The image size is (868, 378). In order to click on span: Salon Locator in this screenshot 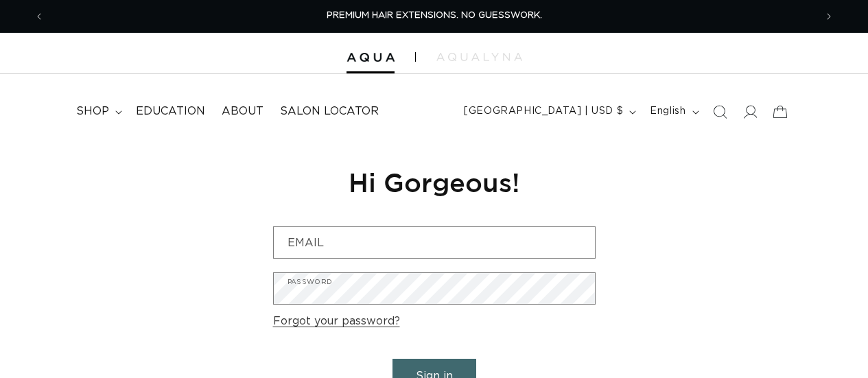, I will do `click(329, 111)`.